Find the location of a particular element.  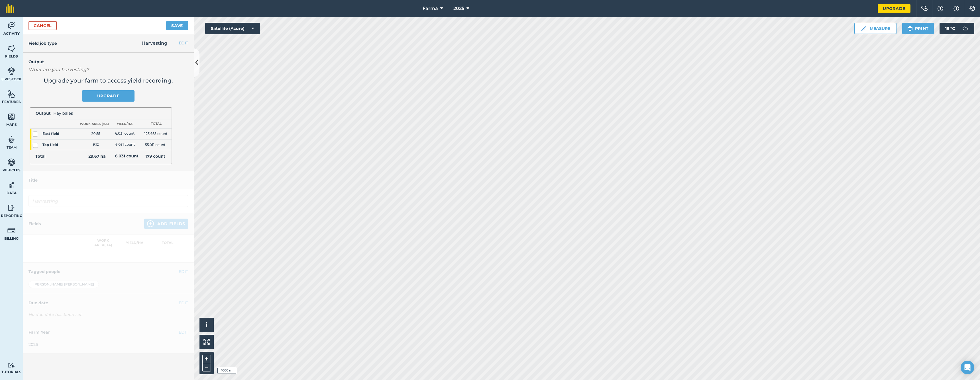

button: Satellite (Azure) is located at coordinates (233, 28).